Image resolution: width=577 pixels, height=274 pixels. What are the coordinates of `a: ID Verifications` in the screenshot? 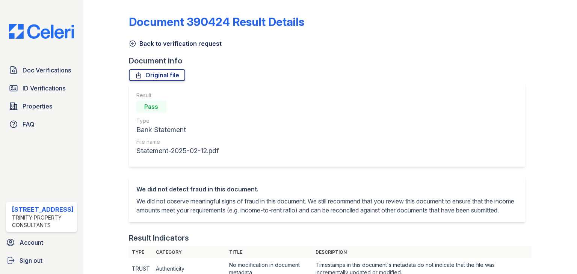 It's located at (41, 88).